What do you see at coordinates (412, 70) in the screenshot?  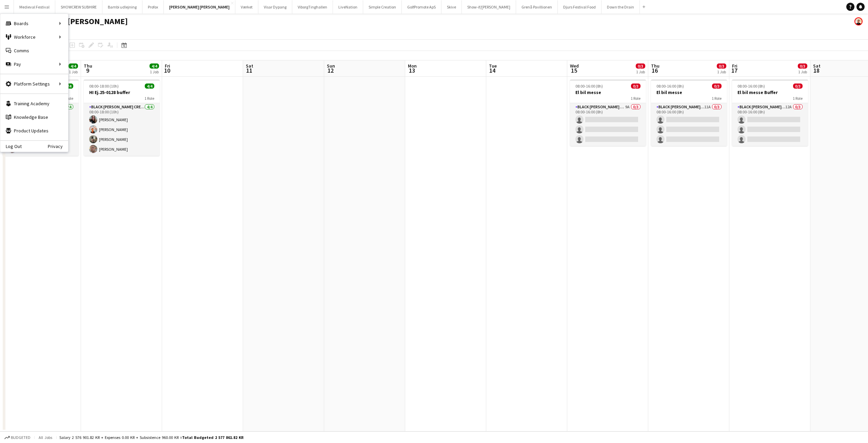 I see `span: 13` at bounding box center [412, 70].